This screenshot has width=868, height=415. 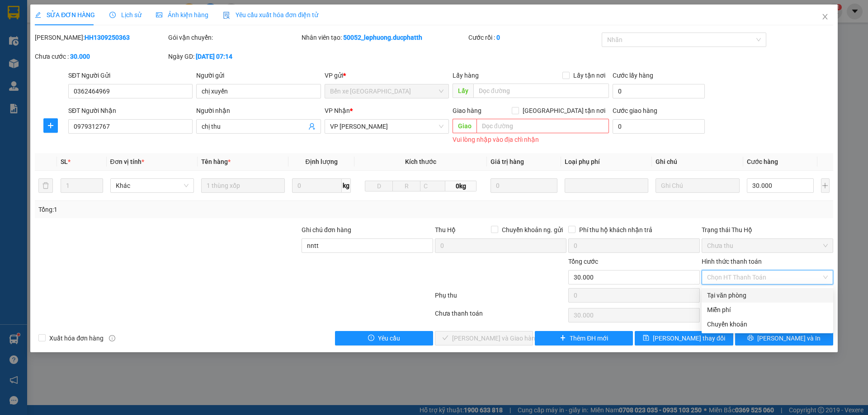 I want to click on span: Chuyển khoản ng. gửi, so click(x=532, y=230).